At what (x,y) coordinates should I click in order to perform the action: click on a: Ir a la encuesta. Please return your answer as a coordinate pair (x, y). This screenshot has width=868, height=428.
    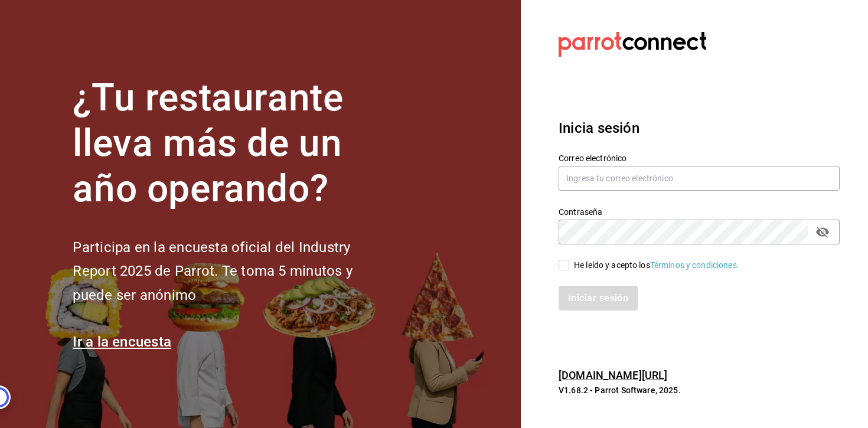
    Looking at the image, I should click on (121, 342).